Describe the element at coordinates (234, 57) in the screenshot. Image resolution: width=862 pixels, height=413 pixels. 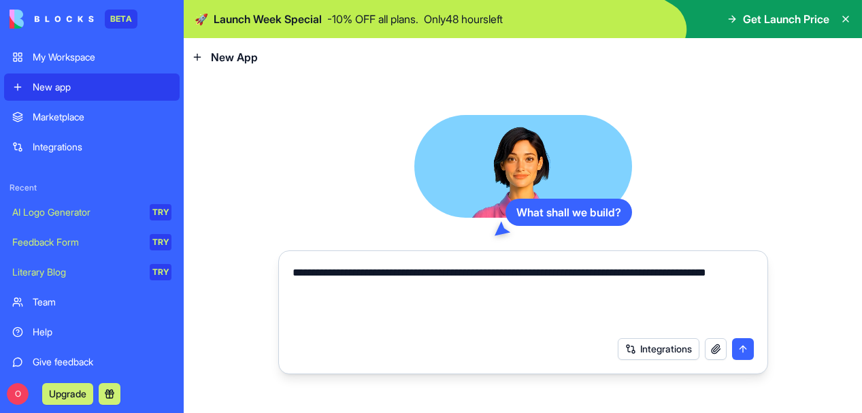
I see `span: New App` at that location.